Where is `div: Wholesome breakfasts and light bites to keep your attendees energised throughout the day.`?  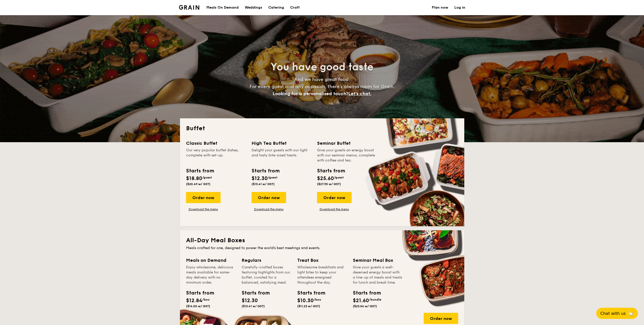 div: Wholesome breakfasts and light bites to keep your attendees energised throughout the day. is located at coordinates (322, 275).